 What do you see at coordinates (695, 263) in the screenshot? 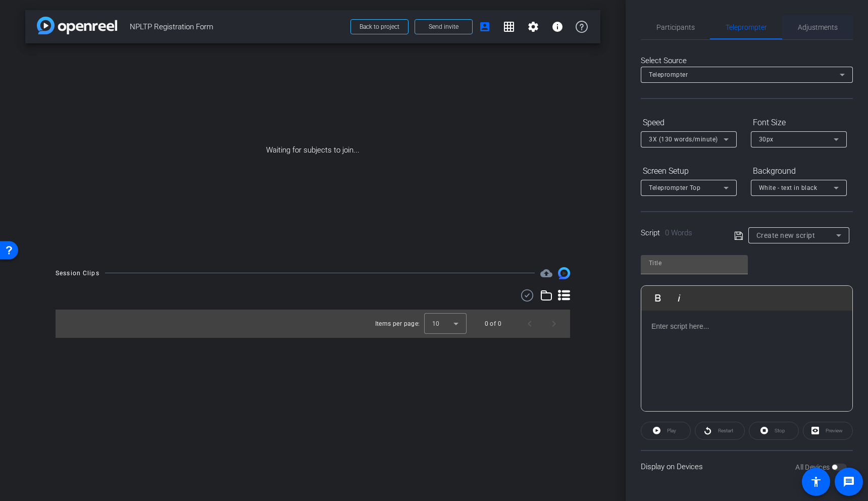
I see `input: Title` at bounding box center [695, 263].